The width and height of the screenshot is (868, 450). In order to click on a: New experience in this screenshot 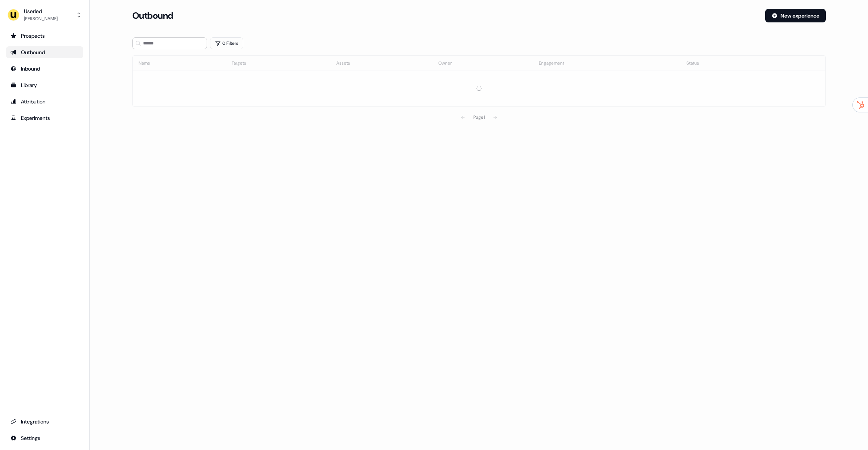, I will do `click(796, 16)`.